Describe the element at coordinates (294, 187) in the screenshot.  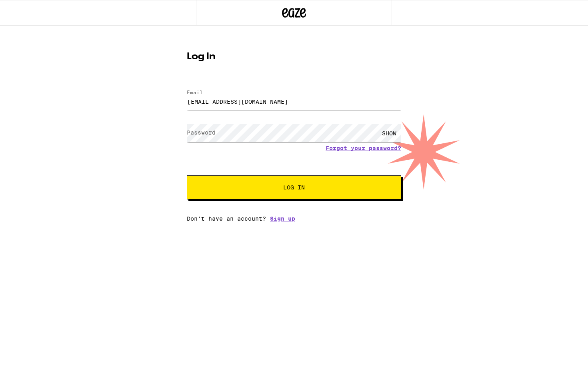
I see `button: Log In` at that location.